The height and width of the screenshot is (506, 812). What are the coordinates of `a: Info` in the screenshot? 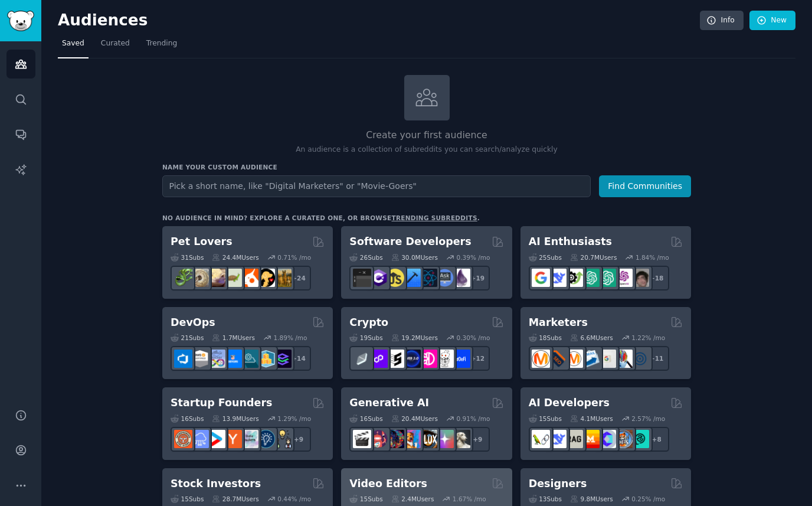 It's located at (722, 20).